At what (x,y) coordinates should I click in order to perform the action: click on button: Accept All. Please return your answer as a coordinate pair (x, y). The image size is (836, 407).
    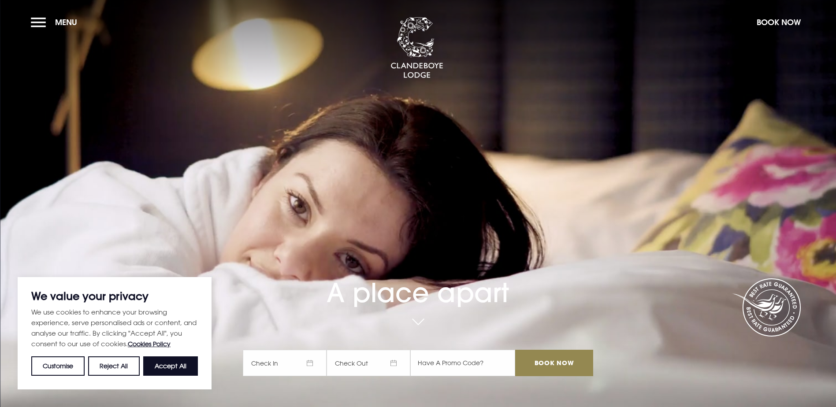
    Looking at the image, I should click on (171, 366).